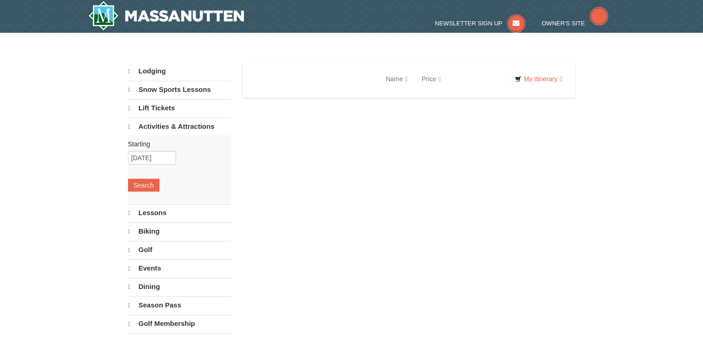 Image resolution: width=703 pixels, height=337 pixels. I want to click on a: Golf Membership, so click(179, 324).